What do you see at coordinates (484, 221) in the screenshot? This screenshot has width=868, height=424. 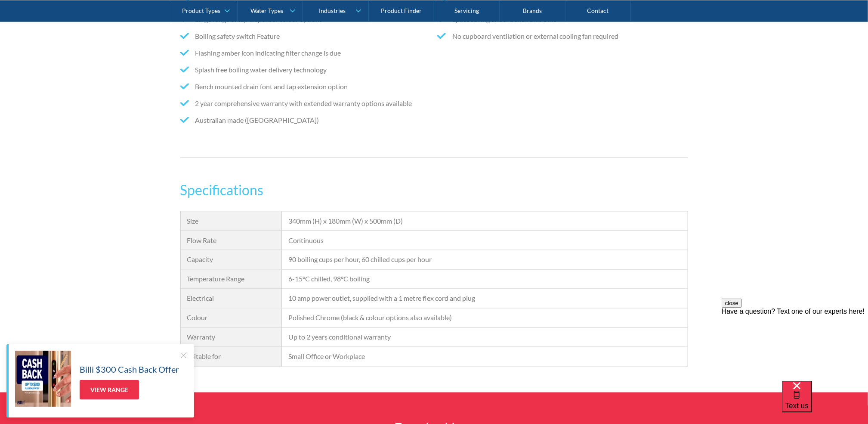 I see `div: 340mm (H) x 180mm (W) x 500mm (D)` at bounding box center [484, 221].